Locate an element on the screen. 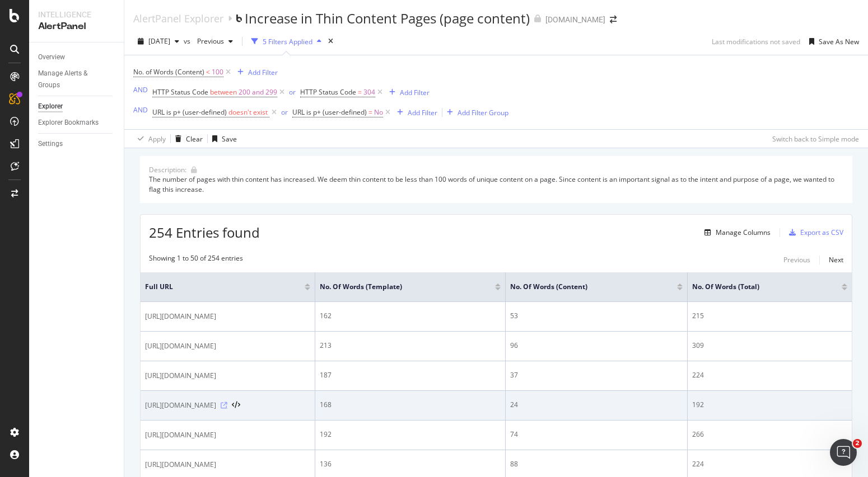 The width and height of the screenshot is (868, 477). button: Add Filter Group is located at coordinates (475, 113).